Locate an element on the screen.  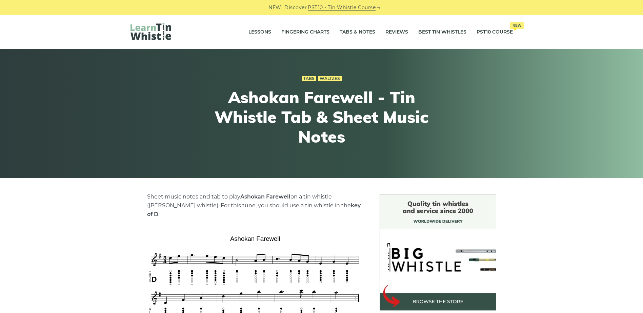
a: Tabs & Notes is located at coordinates (357, 32).